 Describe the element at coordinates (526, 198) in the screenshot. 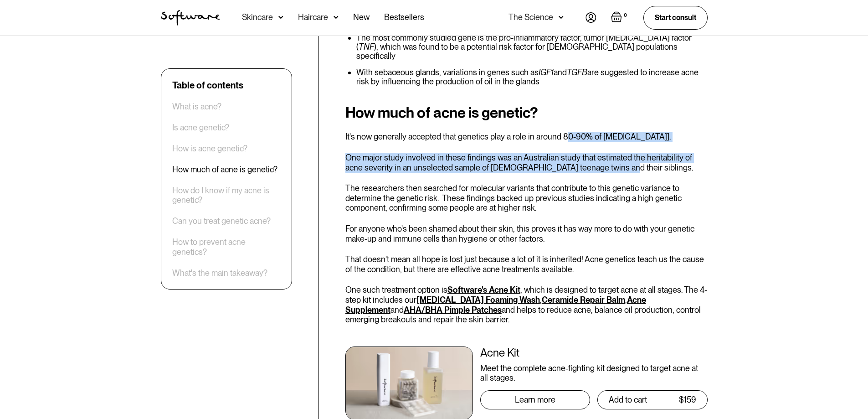

I see `p: The researchers then searched for molecular variants that contribute to this genetic variance to ...` at that location.